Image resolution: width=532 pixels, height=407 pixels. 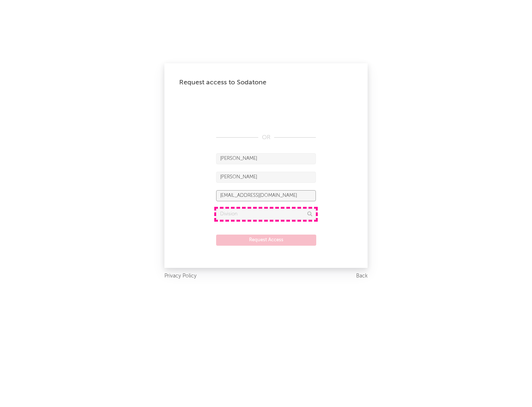 What do you see at coordinates (266, 195) in the screenshot?
I see `input: Email` at bounding box center [266, 195].